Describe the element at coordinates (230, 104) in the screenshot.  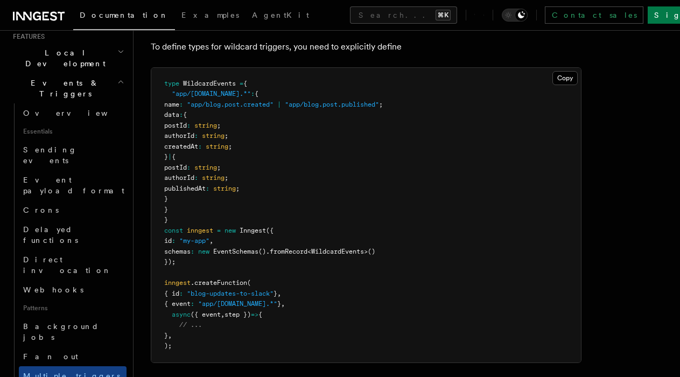
I see `span: "app/blog.post.created"` at that location.